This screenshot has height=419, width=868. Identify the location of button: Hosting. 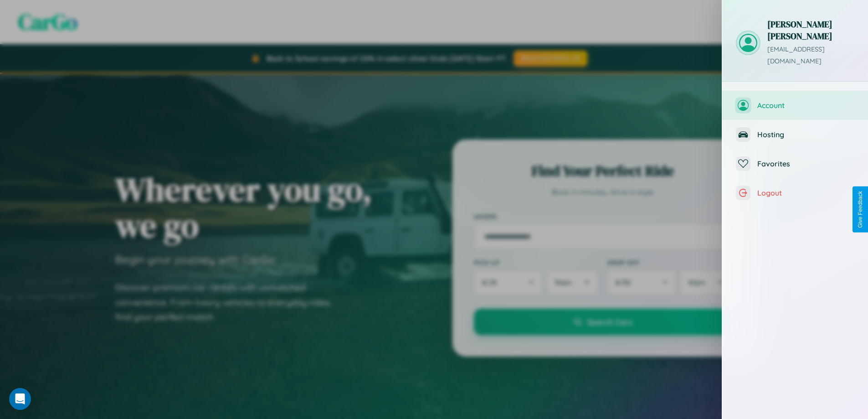
(795, 134).